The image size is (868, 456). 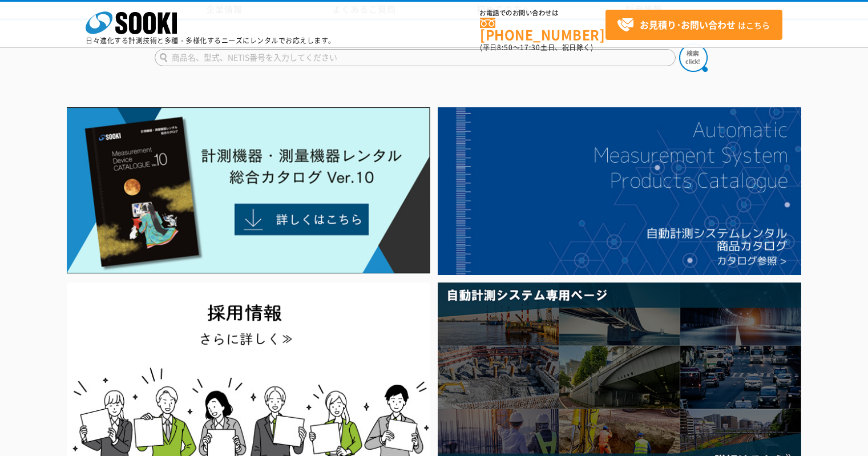 I want to click on img: 自動計測システムカタログ, so click(x=620, y=191).